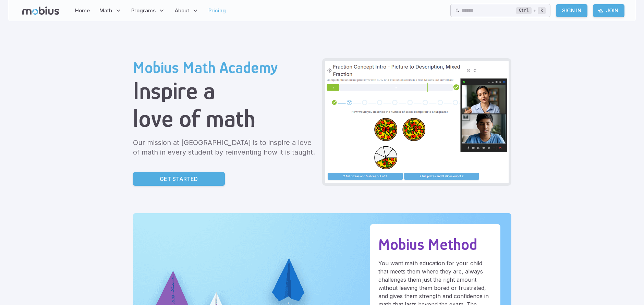  Describe the element at coordinates (436, 245) in the screenshot. I see `h2: Mobius Method` at that location.